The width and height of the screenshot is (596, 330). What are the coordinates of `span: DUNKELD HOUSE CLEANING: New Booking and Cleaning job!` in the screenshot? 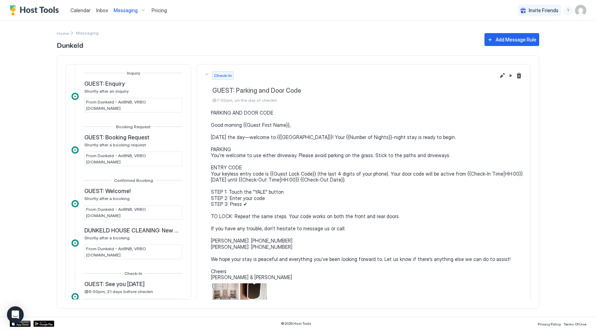 It's located at (132, 230).